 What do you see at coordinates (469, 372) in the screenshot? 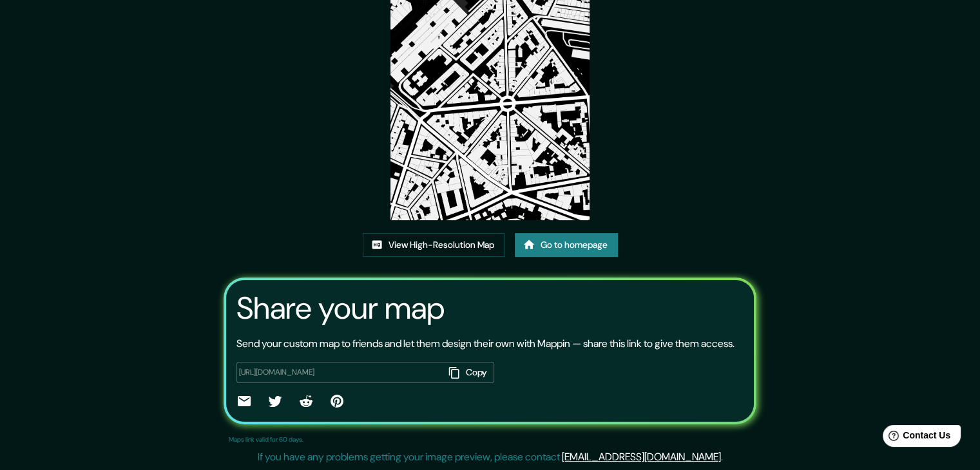
I see `button: Copy` at bounding box center [469, 372].